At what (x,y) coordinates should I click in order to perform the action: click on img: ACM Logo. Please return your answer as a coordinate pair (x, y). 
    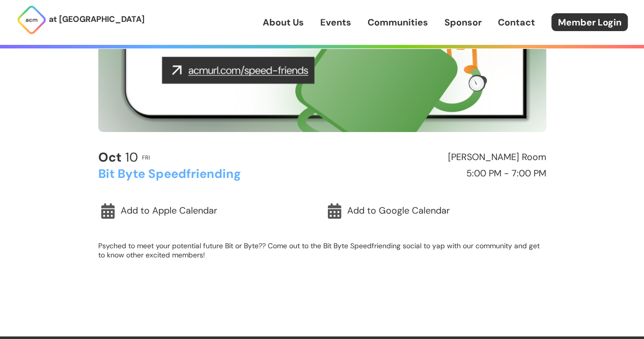
    Looking at the image, I should click on (32, 20).